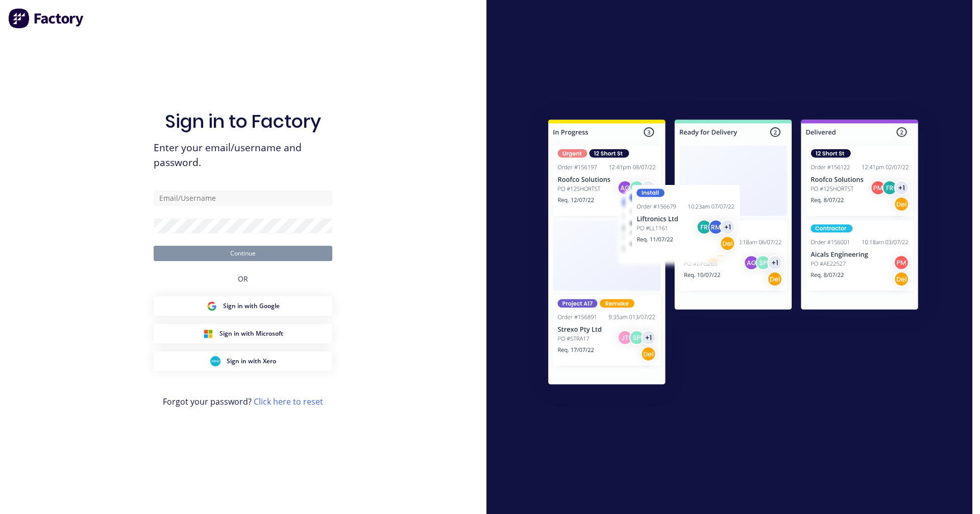 This screenshot has height=514, width=980. Describe the element at coordinates (243, 198) in the screenshot. I see `input: Email/Username` at that location.